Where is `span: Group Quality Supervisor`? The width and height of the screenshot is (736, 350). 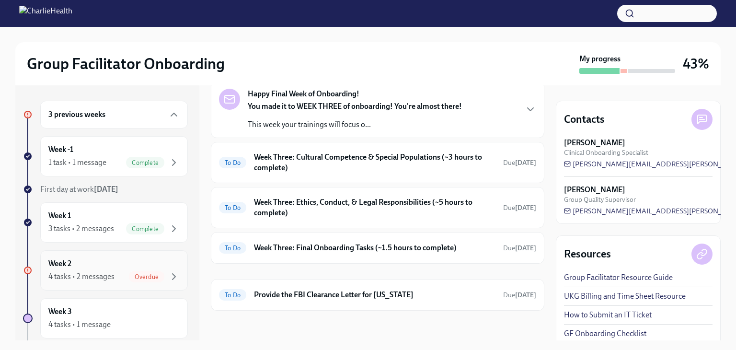 span: Group Quality Supervisor is located at coordinates (600, 199).